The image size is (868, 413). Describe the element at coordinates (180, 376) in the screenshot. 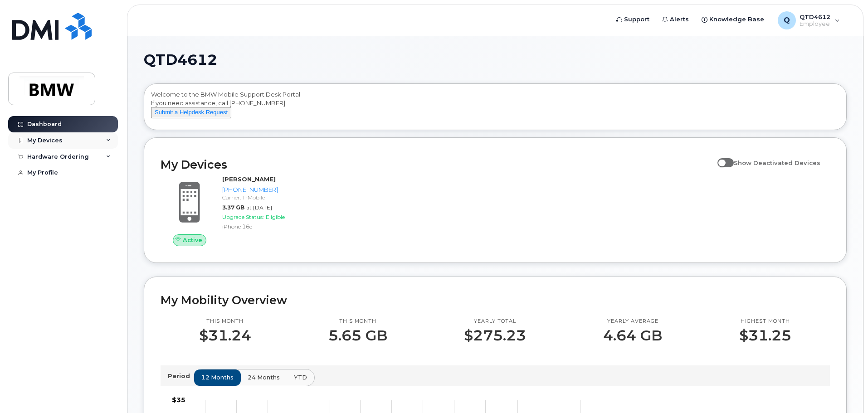

I see `p: Period` at that location.